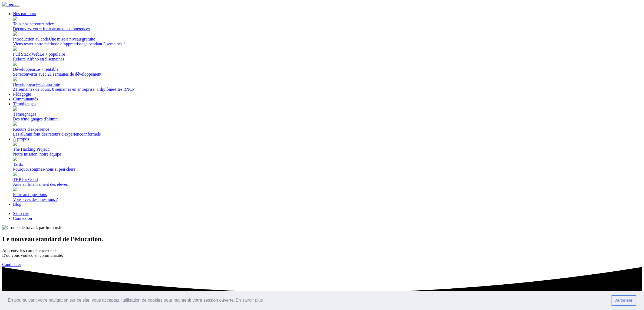 The image size is (644, 310). Describe the element at coordinates (15, 124) in the screenshot. I see `img: beer-14d7f5c207f57f081275ab10ea0b8a94.svg` at that location.